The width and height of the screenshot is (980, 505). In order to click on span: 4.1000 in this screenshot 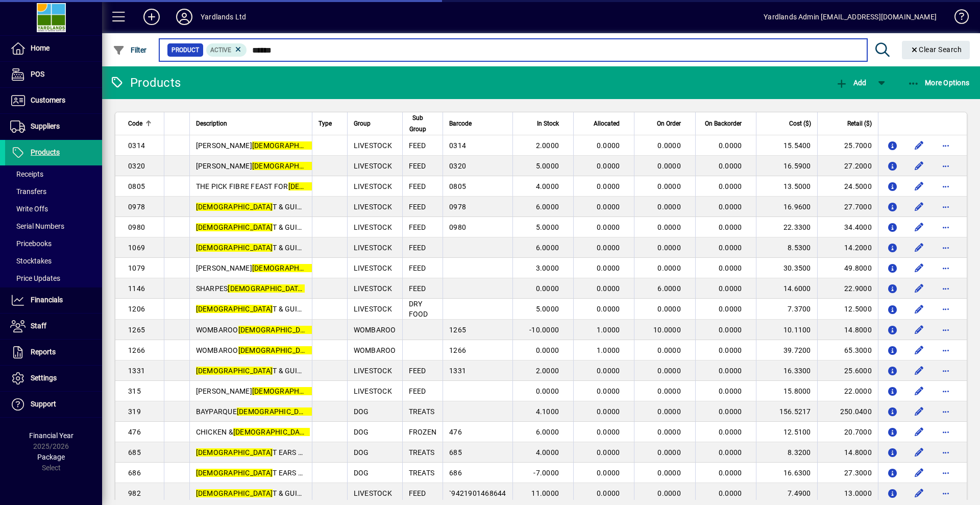, I will do `click(548, 412)`.